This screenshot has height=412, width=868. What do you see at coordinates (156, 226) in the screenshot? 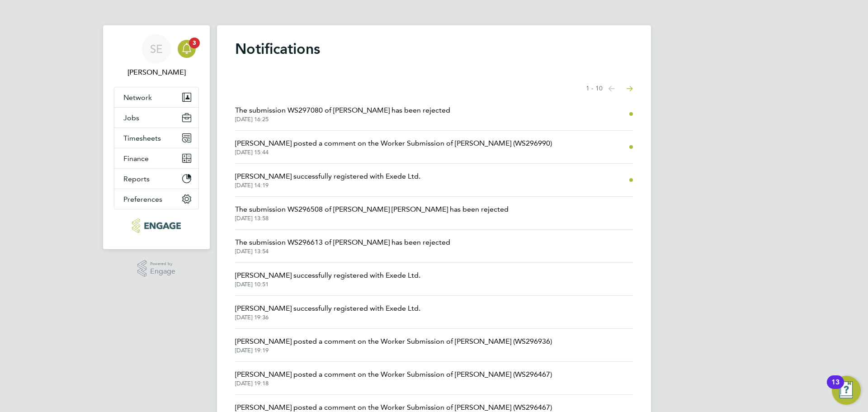
I see `img: xede-logo-retina.png` at bounding box center [156, 226].